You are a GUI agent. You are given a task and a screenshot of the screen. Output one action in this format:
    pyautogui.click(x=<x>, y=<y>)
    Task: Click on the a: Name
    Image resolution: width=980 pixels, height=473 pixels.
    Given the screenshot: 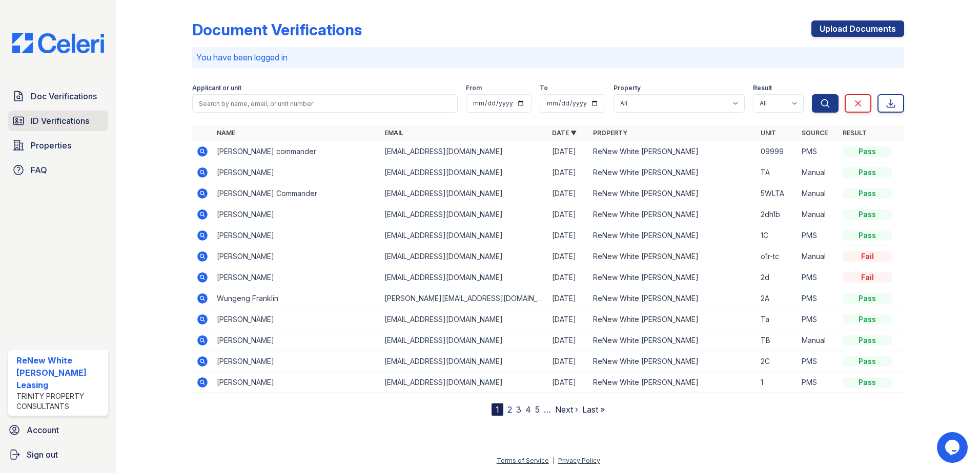 What is the action you would take?
    pyautogui.click(x=226, y=133)
    